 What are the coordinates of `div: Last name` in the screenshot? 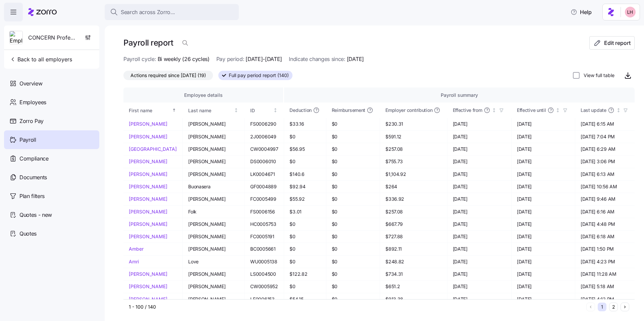 It's located at (210, 111).